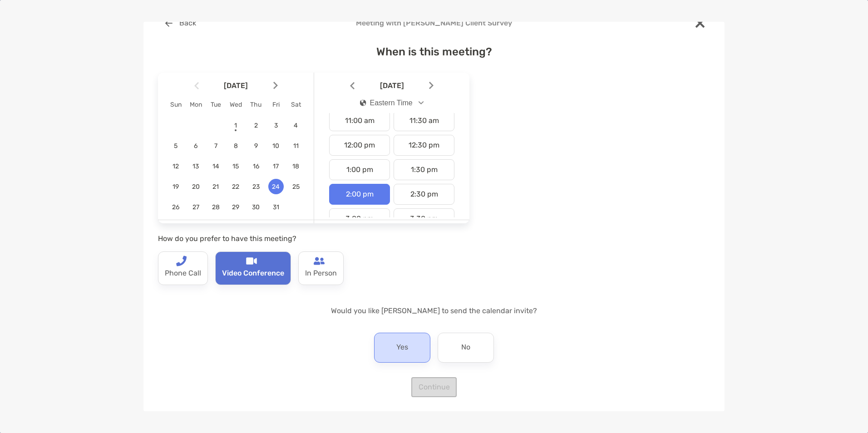 The image size is (868, 433). Describe the element at coordinates (424, 121) in the screenshot. I see `div: 11:30 am` at that location.